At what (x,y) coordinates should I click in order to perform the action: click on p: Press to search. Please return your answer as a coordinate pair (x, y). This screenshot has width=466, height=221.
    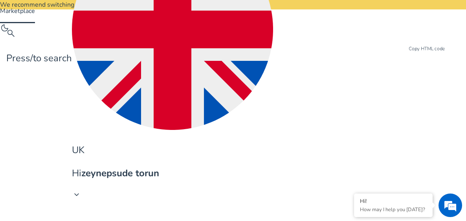
    Looking at the image, I should click on (39, 58).